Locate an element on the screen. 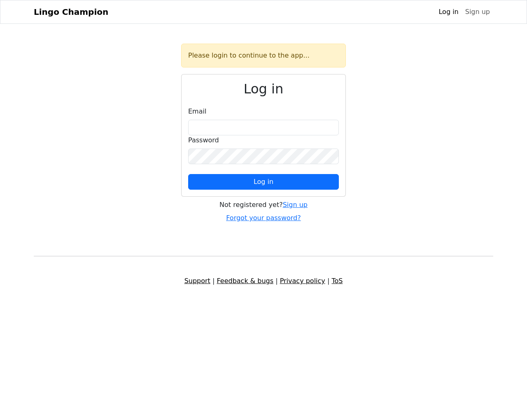 The image size is (527, 395). button: Log in is located at coordinates (263, 182).